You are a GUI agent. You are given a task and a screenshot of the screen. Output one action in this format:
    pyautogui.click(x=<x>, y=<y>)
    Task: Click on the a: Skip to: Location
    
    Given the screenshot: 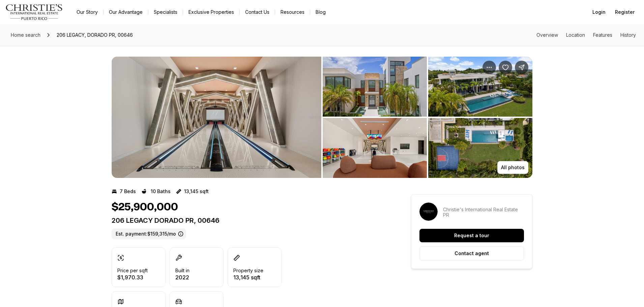 What is the action you would take?
    pyautogui.click(x=576, y=35)
    